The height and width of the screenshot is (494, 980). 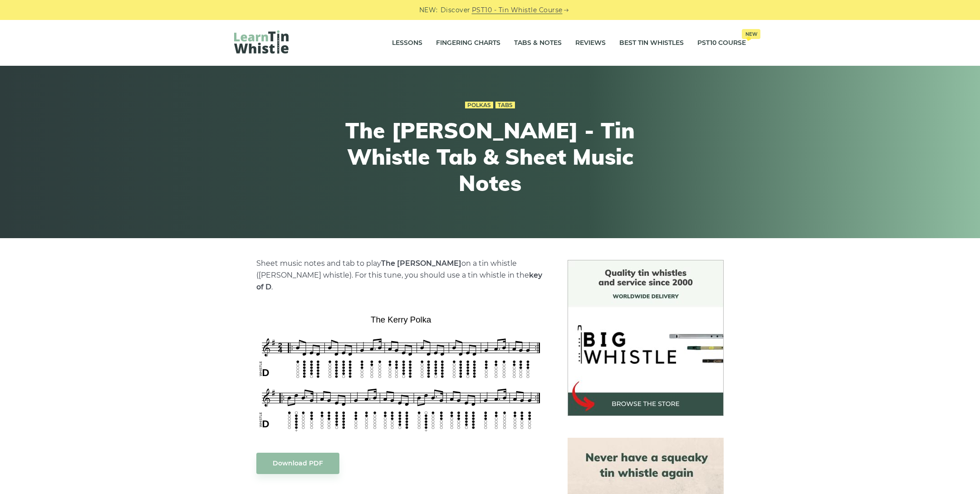 I want to click on img: LearnTinWhistle.com, so click(x=262, y=42).